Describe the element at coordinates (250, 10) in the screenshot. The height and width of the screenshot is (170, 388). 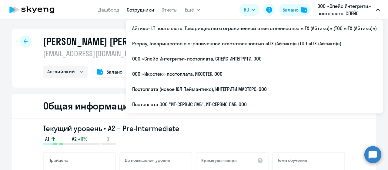
I see `button: RU` at that location.